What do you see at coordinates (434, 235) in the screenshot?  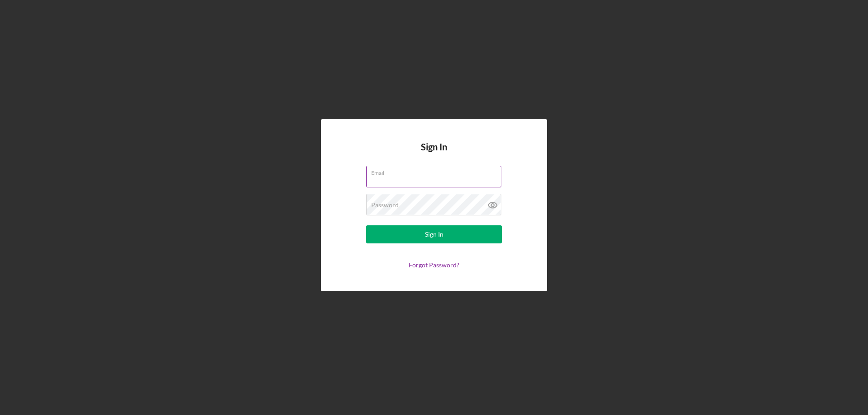 I see `div: Sign In` at bounding box center [434, 235].